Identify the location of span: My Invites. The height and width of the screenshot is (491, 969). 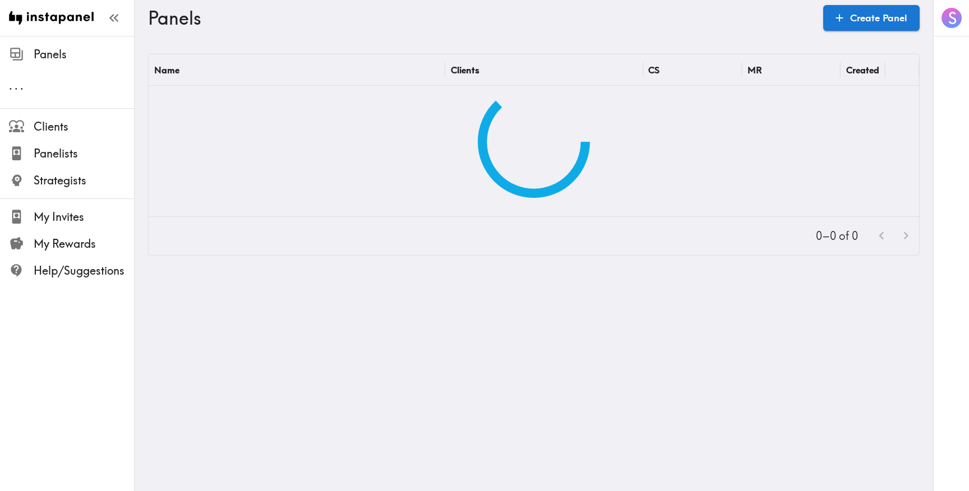
(84, 217).